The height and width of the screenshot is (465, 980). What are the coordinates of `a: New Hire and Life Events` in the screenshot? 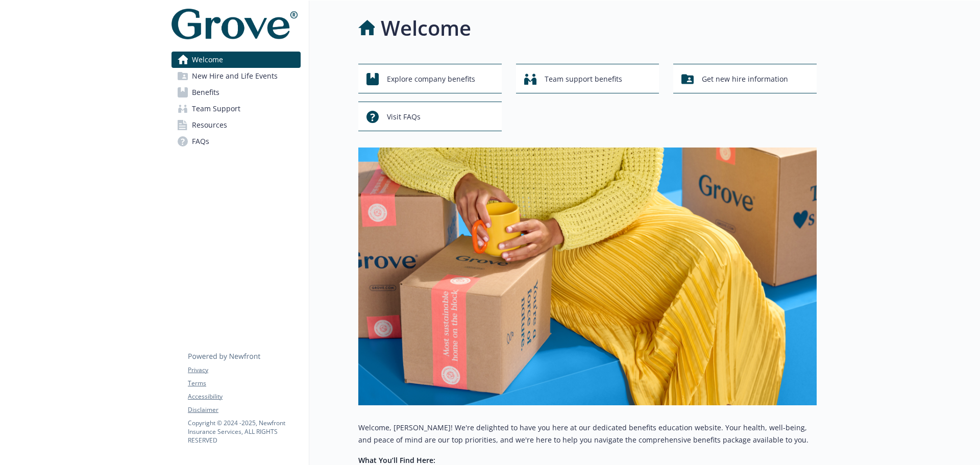 It's located at (236, 76).